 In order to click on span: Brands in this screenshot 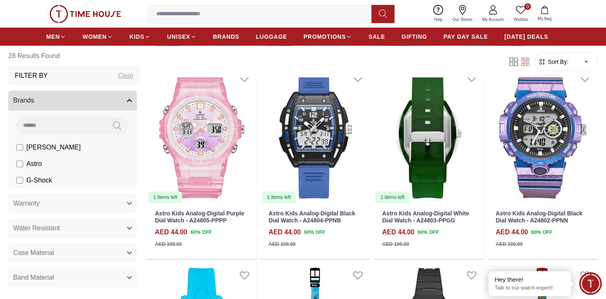, I will do `click(23, 101)`.